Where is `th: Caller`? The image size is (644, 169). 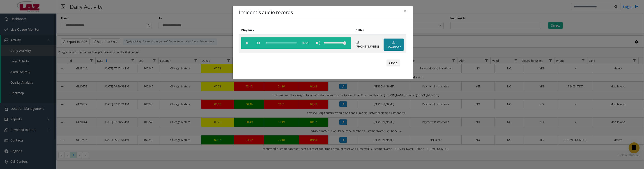 th: Caller is located at coordinates (367, 30).